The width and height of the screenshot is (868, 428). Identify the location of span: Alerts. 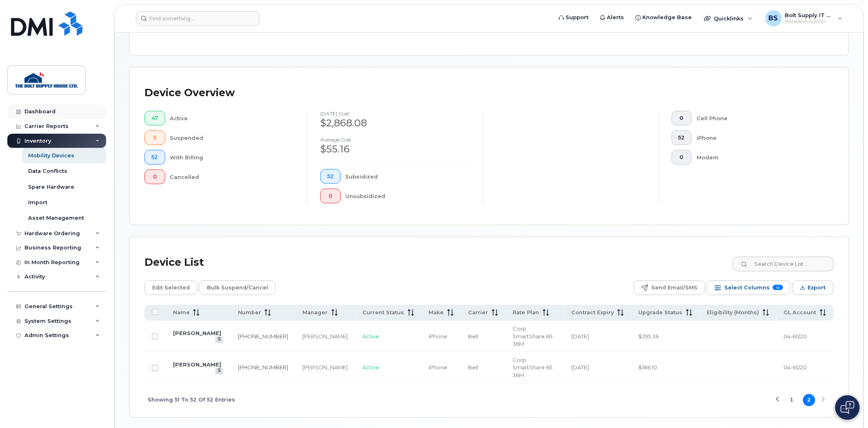
(615, 18).